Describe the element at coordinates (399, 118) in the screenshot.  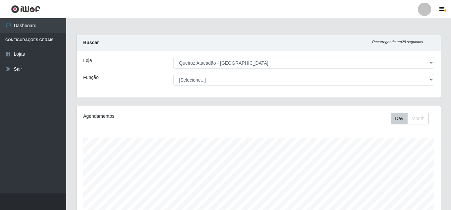
I see `button: Day` at that location.